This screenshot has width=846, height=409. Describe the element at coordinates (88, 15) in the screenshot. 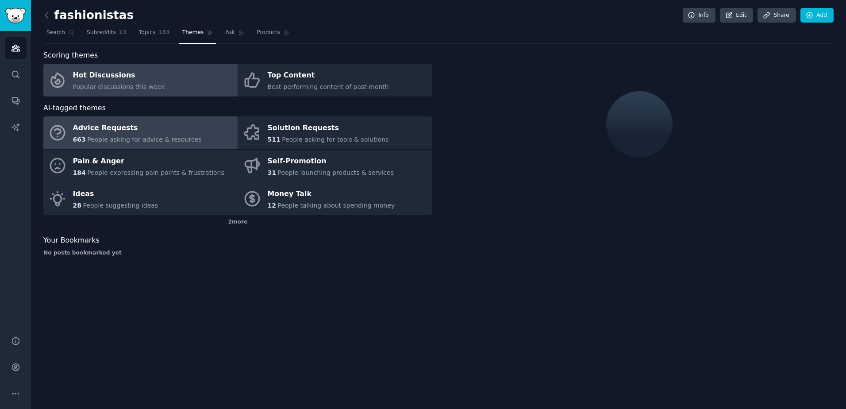

I see `h2: fashionistas` at that location.